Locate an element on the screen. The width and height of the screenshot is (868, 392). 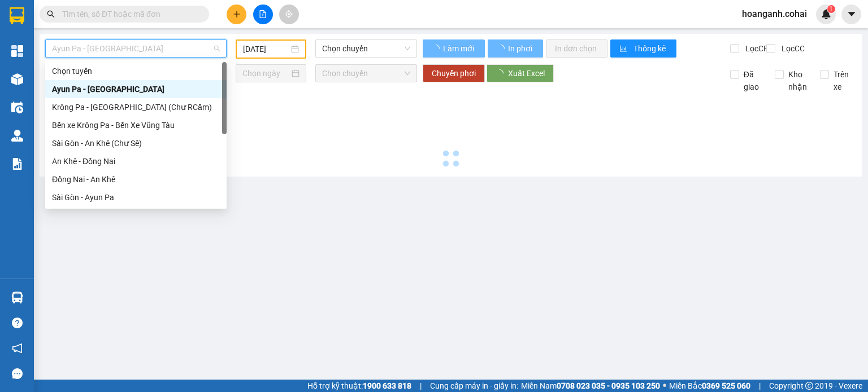
span: caret-down is located at coordinates (852, 14).